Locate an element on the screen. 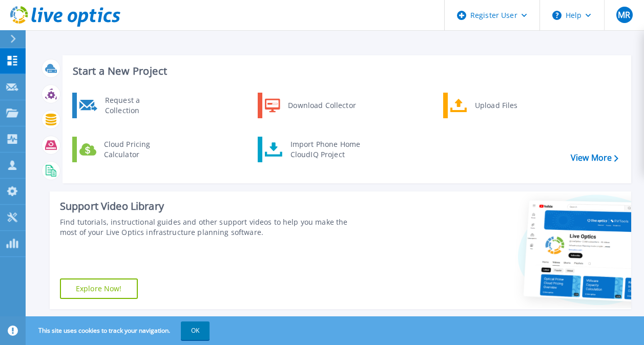 The height and width of the screenshot is (345, 644). div: Upload Files is located at coordinates (508, 105).